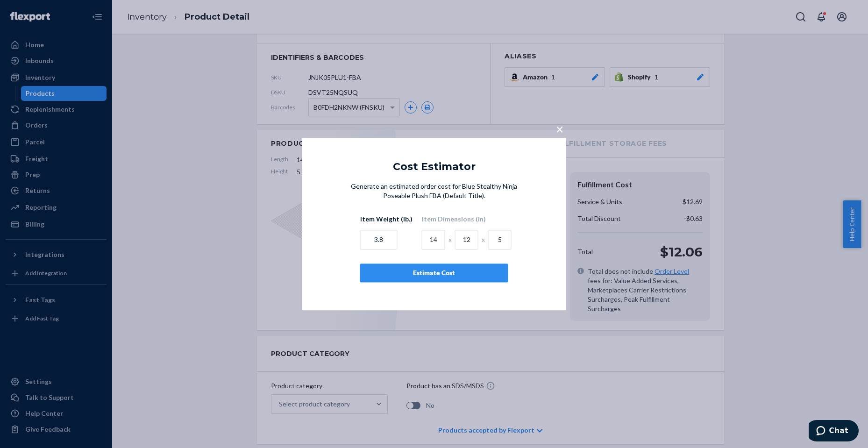  What do you see at coordinates (500, 239) in the screenshot?
I see `input: H` at bounding box center [500, 239].